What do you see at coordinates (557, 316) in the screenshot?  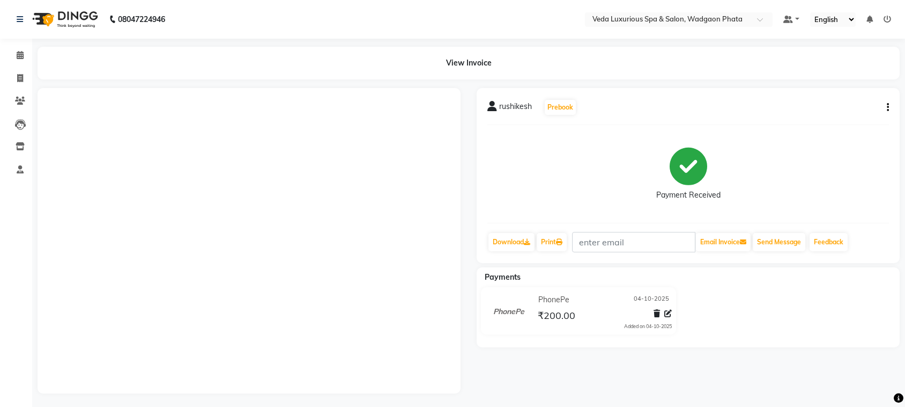 I see `span: ₹200.00` at bounding box center [557, 316].